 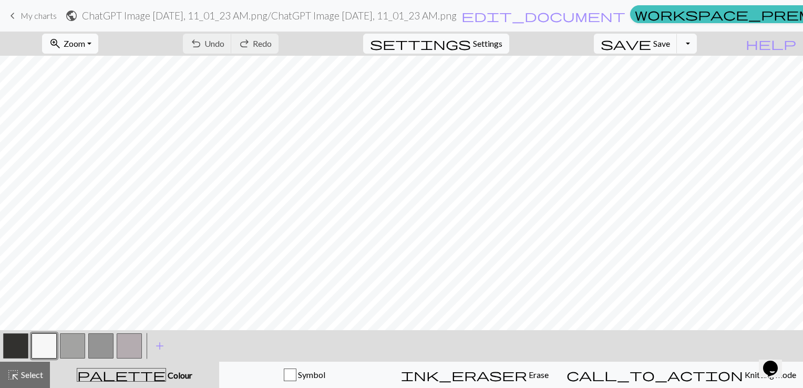 What do you see at coordinates (179, 375) in the screenshot?
I see `span: Colour` at bounding box center [179, 375].